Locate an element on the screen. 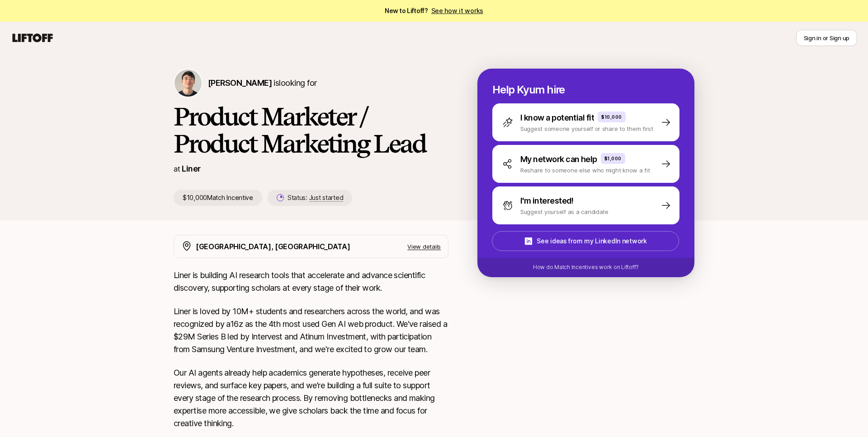  img: Kyum Kim is located at coordinates (188, 83).